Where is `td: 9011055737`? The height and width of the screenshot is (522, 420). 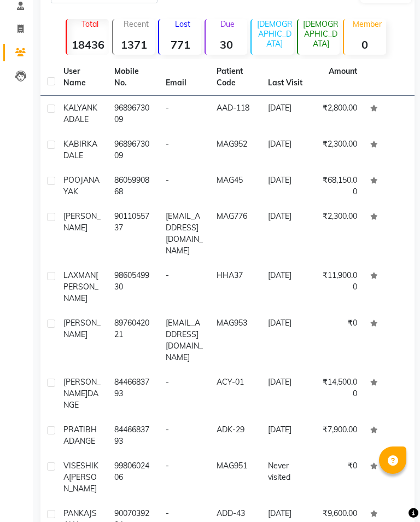
td: 9011055737 is located at coordinates (133, 234).